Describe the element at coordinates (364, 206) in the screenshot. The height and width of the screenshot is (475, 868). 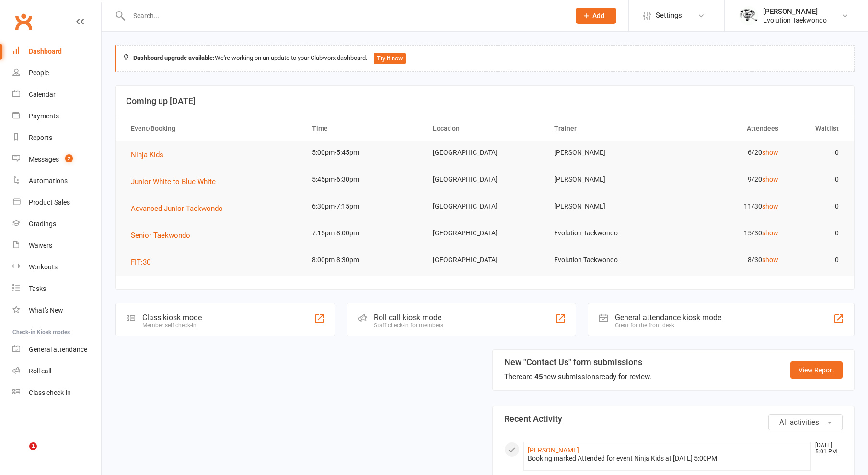
I see `td: 6:30pm-7:15pm` at that location.